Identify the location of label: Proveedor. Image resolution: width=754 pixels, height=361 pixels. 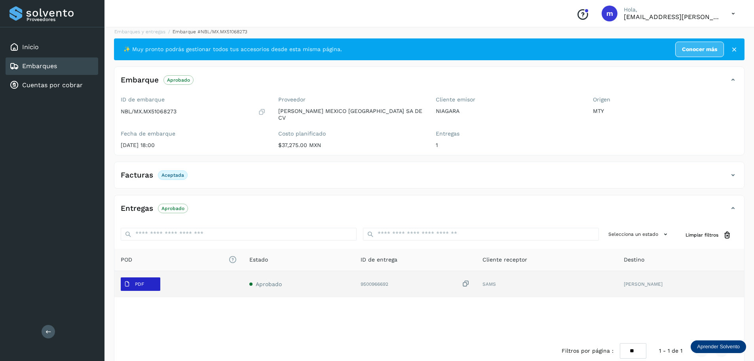
(351, 99).